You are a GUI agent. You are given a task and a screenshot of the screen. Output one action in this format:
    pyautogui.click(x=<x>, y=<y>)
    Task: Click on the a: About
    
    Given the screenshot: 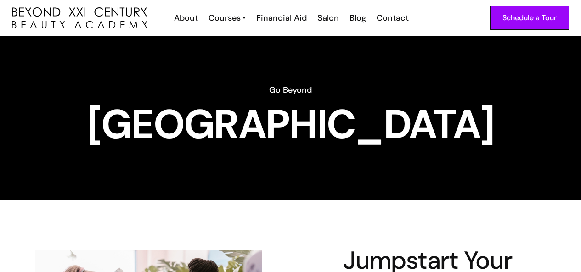 What is the action you would take?
    pyautogui.click(x=185, y=18)
    